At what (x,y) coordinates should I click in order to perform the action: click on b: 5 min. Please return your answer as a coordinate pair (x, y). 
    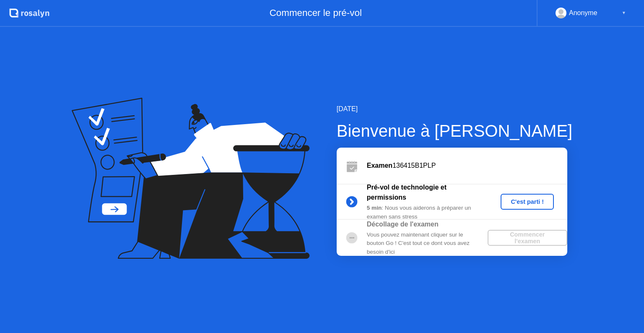
    Looking at the image, I should click on (375, 208).